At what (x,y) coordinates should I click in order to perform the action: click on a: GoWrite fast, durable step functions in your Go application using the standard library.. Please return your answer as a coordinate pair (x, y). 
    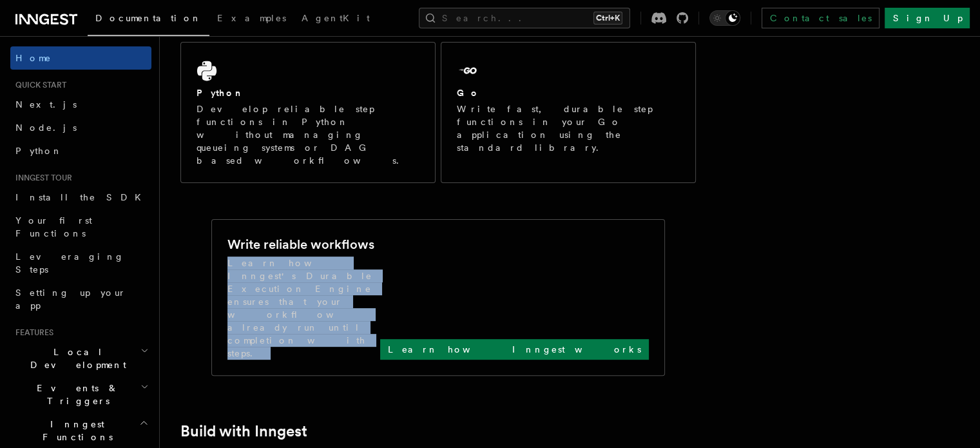
    Looking at the image, I should click on (568, 112).